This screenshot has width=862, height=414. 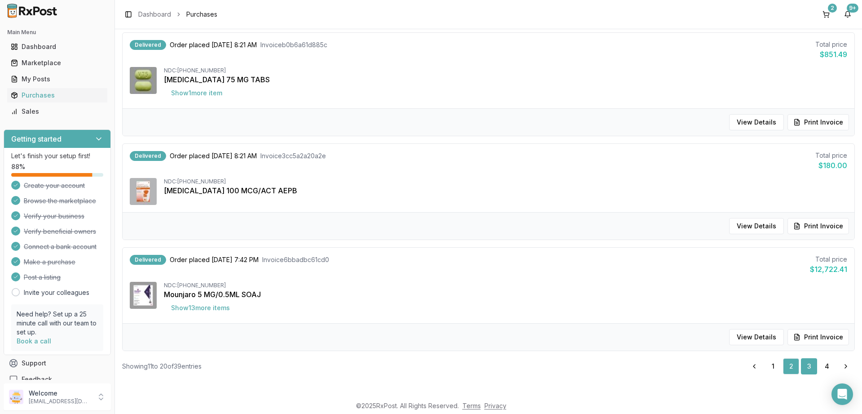 What do you see at coordinates (16, 396) in the screenshot?
I see `img: User avatar` at bounding box center [16, 396].